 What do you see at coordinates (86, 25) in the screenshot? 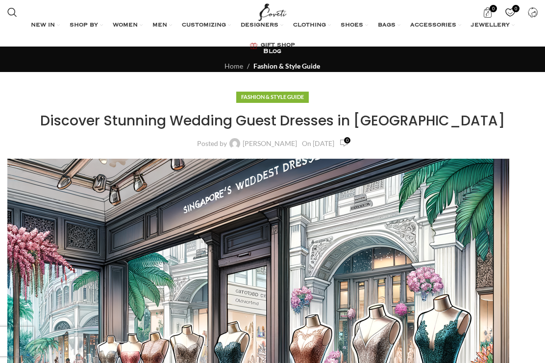
I see `a: SHOP BY` at bounding box center [86, 25].